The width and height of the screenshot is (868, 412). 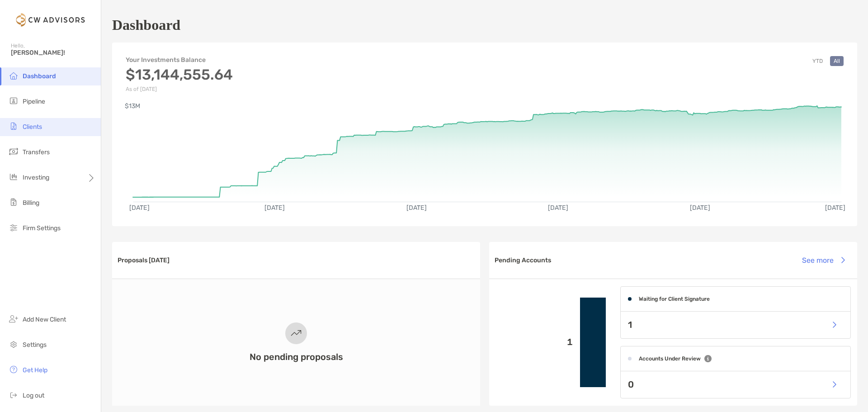 I want to click on img: investing icon, so click(x=14, y=177).